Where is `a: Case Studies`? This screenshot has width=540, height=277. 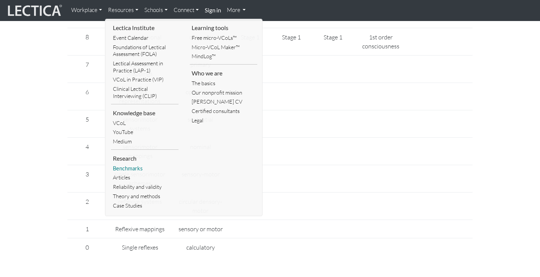 a: Case Studies is located at coordinates (145, 205).